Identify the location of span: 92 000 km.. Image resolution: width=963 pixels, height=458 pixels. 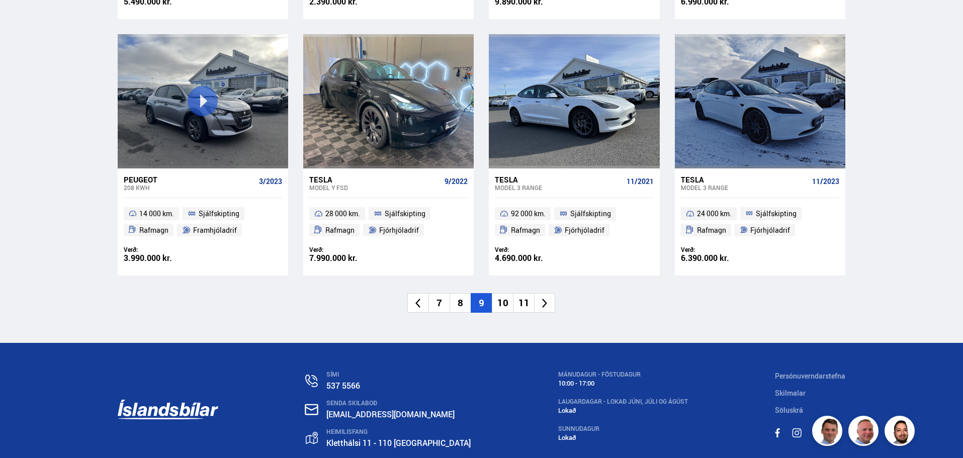
(528, 214).